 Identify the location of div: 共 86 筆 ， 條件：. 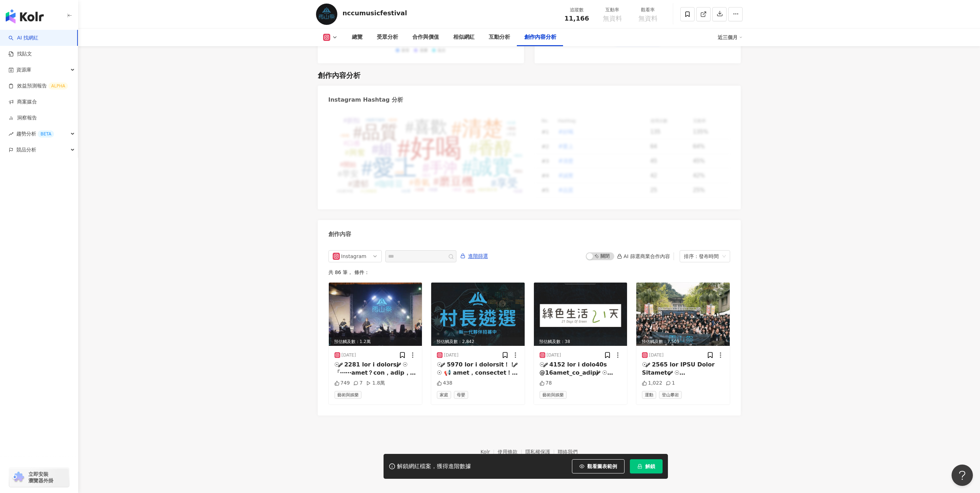
(529, 272).